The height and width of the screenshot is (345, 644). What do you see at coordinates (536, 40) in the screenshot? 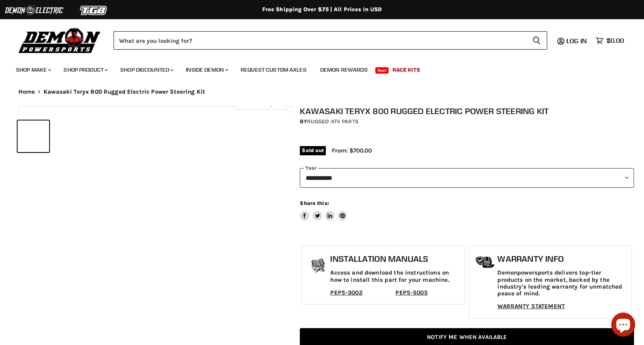
I see `button: Search` at bounding box center [536, 40].